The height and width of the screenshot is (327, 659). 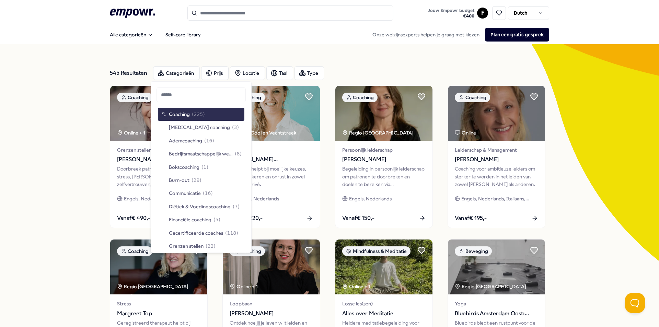 What do you see at coordinates (497, 304) in the screenshot?
I see `span: Yoga` at bounding box center [497, 304].